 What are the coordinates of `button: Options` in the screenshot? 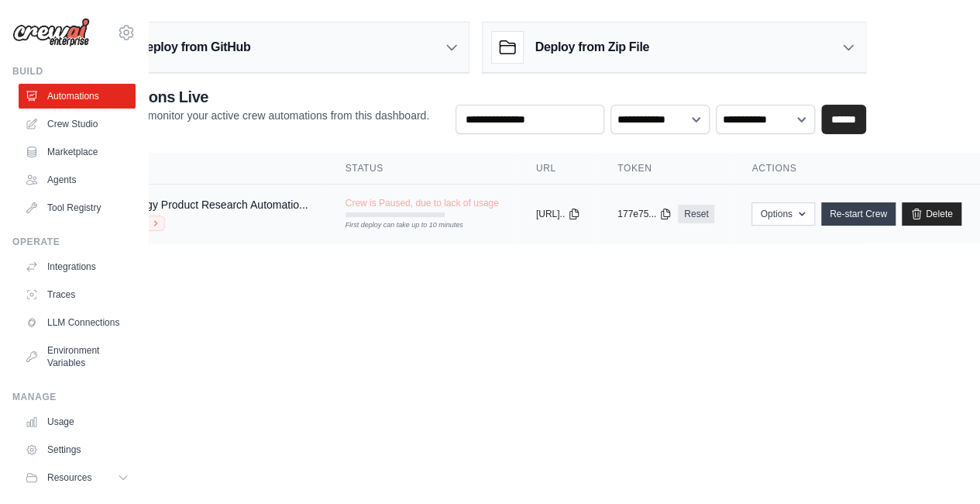 It's located at (783, 214).